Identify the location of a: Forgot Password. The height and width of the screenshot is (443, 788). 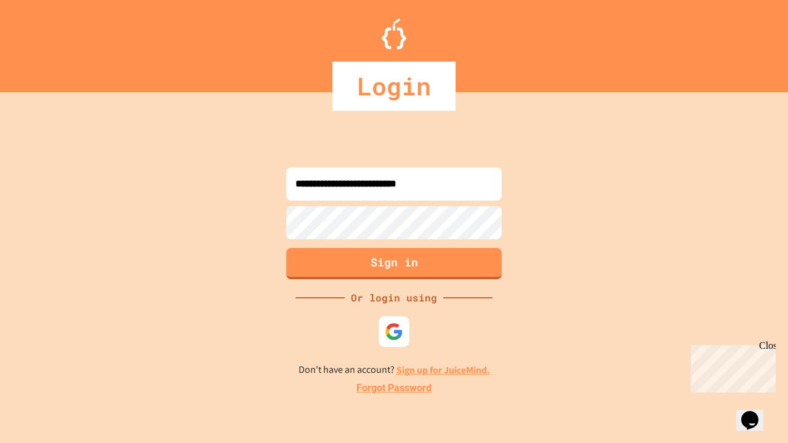
(394, 389).